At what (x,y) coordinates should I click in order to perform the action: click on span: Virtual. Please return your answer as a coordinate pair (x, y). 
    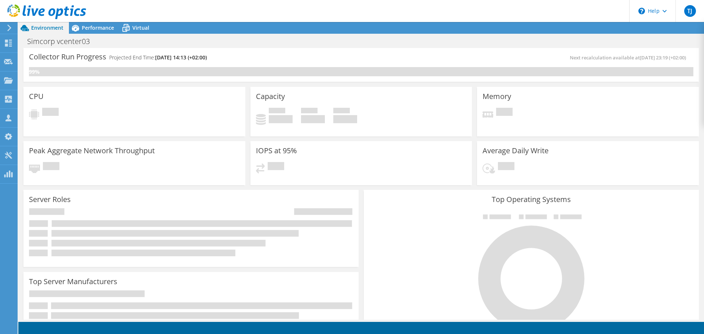
    Looking at the image, I should click on (141, 27).